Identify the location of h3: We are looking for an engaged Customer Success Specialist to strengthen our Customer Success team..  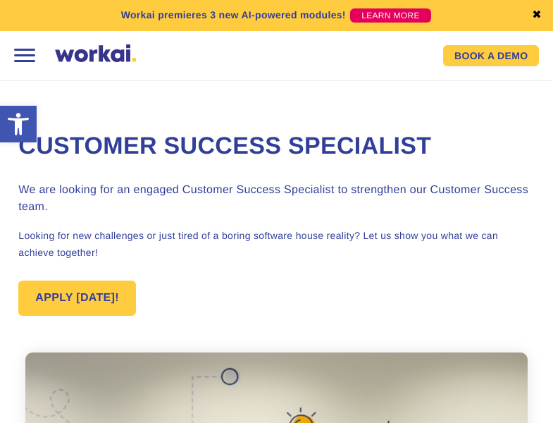
(276, 199).